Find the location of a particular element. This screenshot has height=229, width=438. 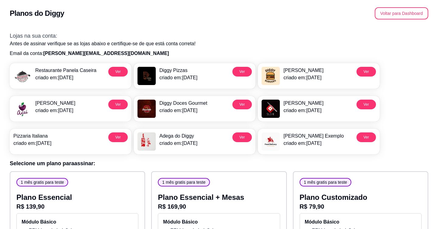

h3: Selecione um plano para assinar : is located at coordinates (219, 164).